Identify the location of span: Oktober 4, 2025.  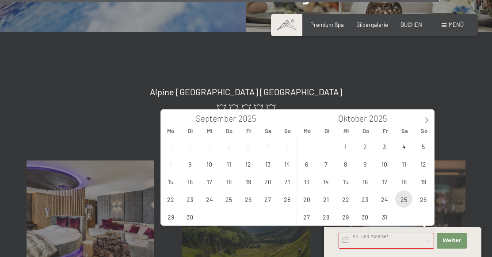
(403, 146).